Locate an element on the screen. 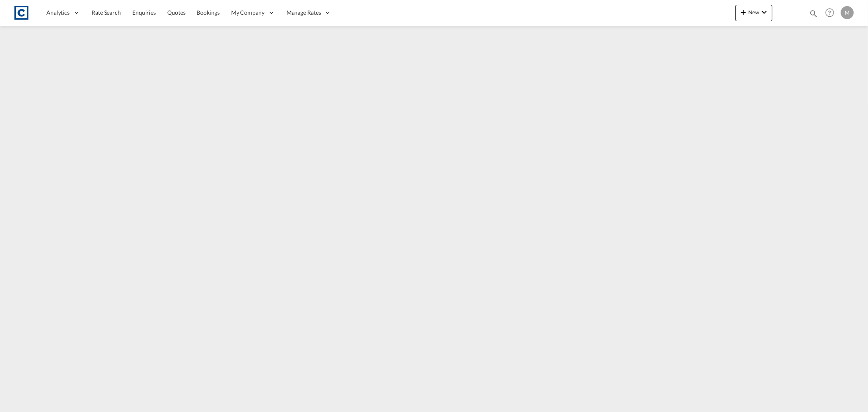  span: Manage Rates is located at coordinates (303, 13).